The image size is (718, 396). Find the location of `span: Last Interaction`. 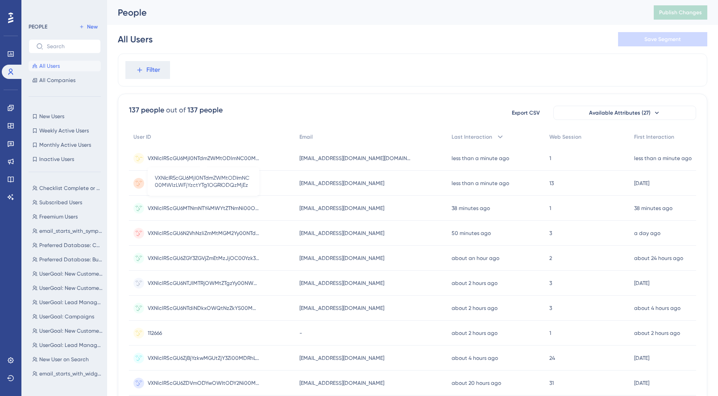

span: Last Interaction is located at coordinates (472, 137).